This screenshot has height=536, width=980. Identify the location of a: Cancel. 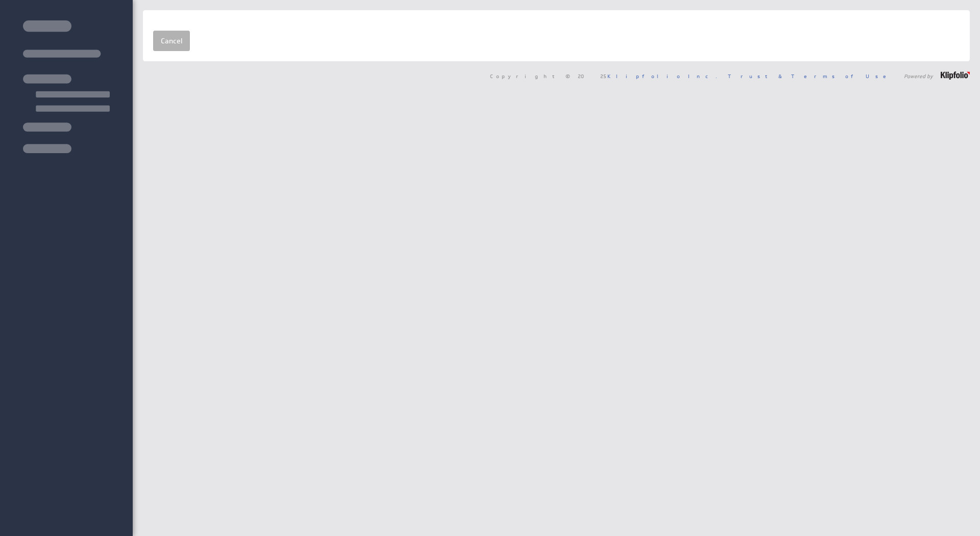
(172, 41).